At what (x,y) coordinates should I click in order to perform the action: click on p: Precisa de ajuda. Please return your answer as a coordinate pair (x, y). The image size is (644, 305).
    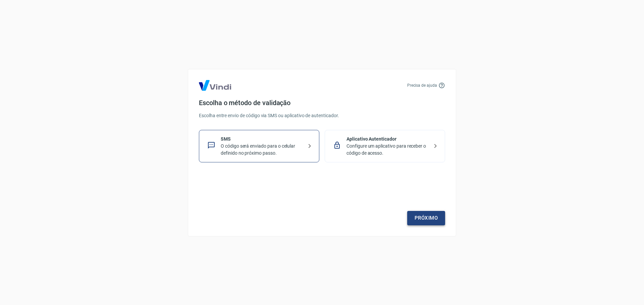
    Looking at the image, I should click on (422, 85).